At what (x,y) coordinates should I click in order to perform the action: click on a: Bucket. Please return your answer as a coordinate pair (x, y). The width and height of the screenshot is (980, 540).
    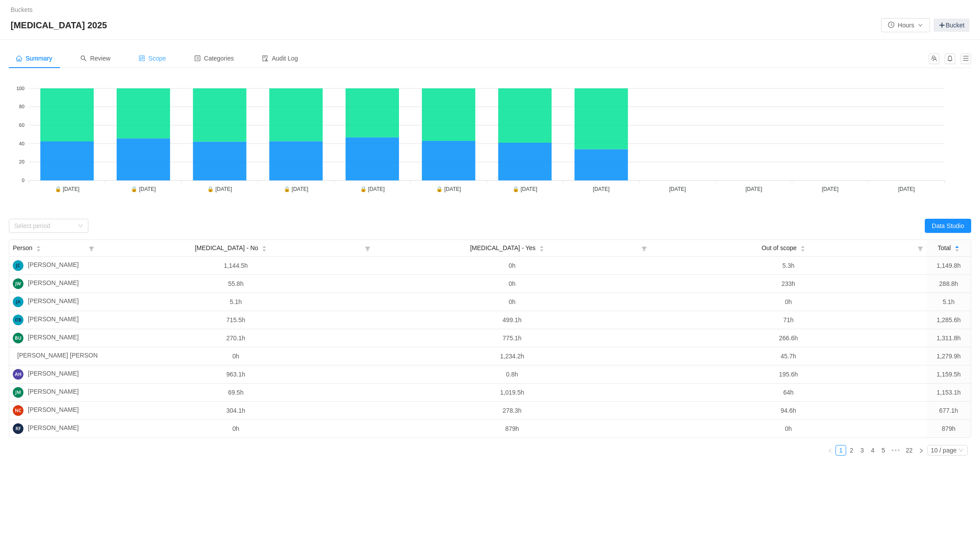
    Looking at the image, I should click on (951, 25).